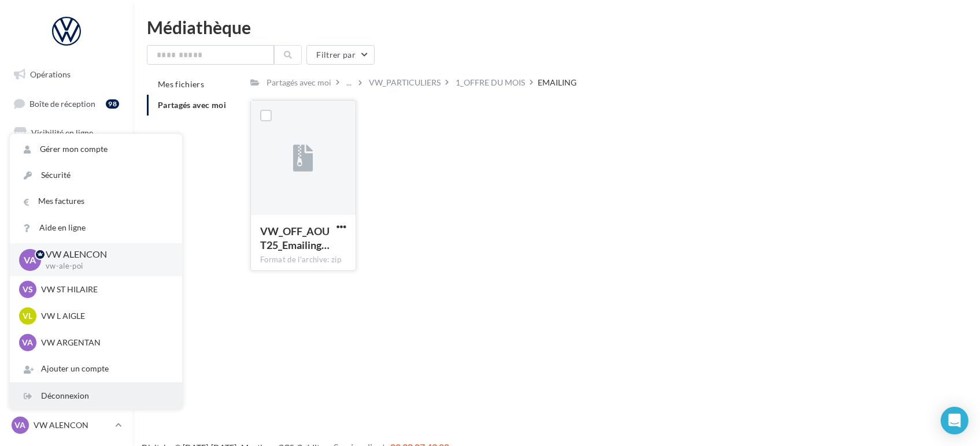  I want to click on a: VA VW ALENCON, so click(67, 425).